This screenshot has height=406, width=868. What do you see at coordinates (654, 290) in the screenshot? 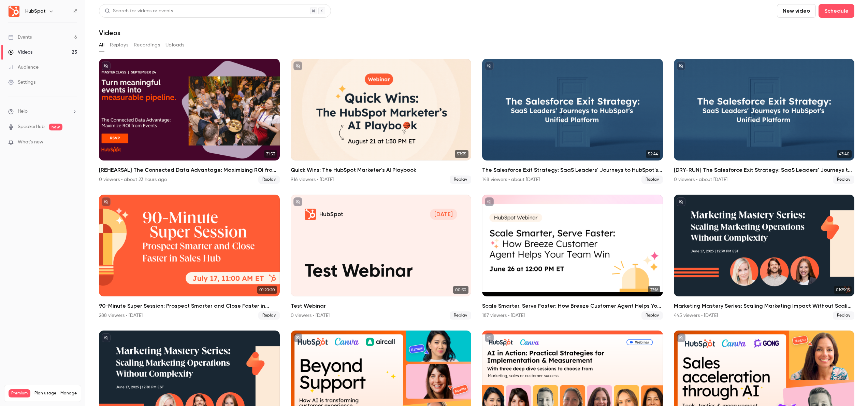
I see `span: 37:16` at bounding box center [654, 290].